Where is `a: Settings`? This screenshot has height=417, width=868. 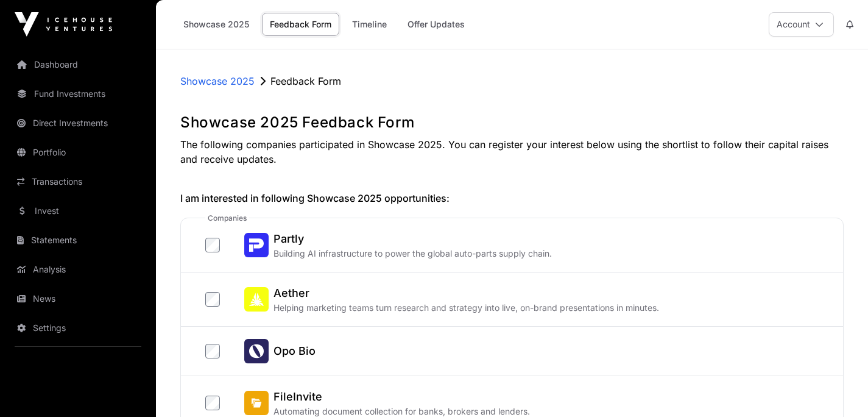 a: Settings is located at coordinates (78, 328).